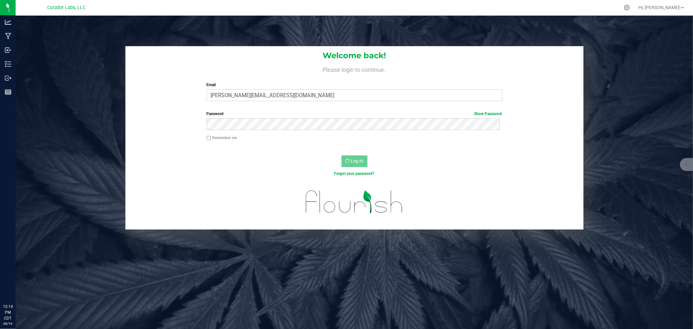 The width and height of the screenshot is (693, 329). What do you see at coordinates (354, 56) in the screenshot?
I see `h1: Welcome back!` at bounding box center [354, 56].